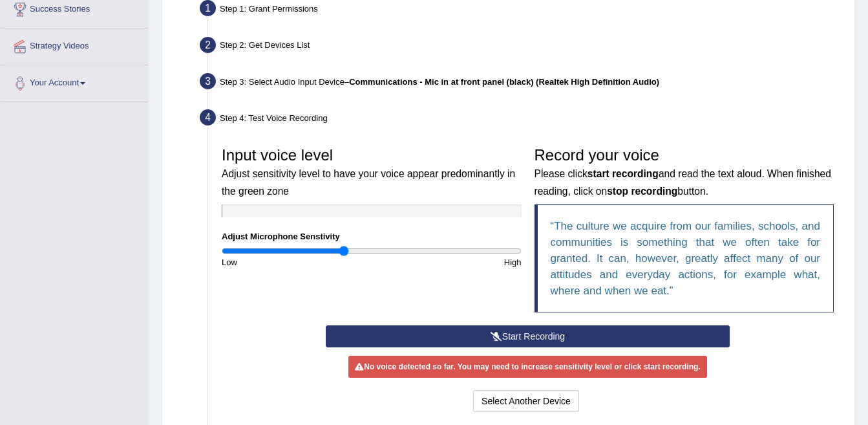 Image resolution: width=868 pixels, height=425 pixels. I want to click on div: Step 3: Select Audio Input Device, so click(521, 83).